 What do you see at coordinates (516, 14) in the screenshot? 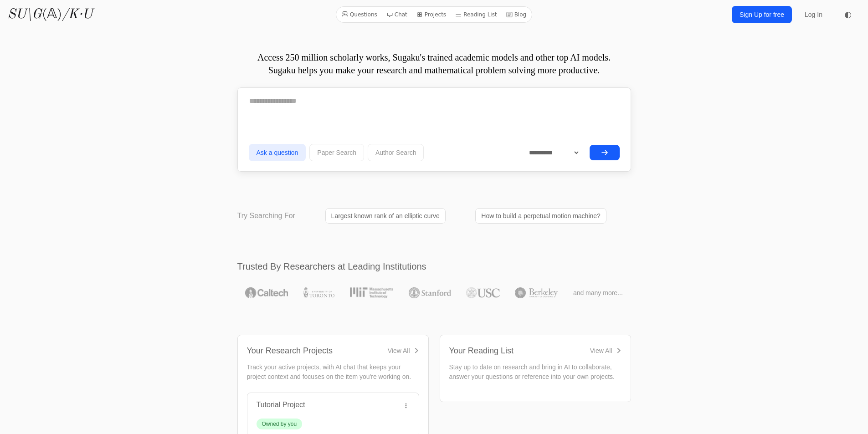
I see `a: Blog` at bounding box center [516, 14].